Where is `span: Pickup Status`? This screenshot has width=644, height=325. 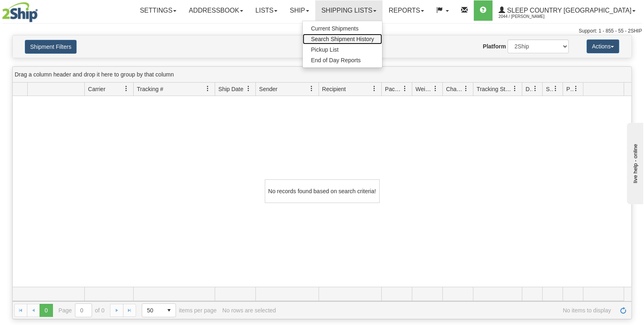 span: Pickup Status is located at coordinates (569, 89).